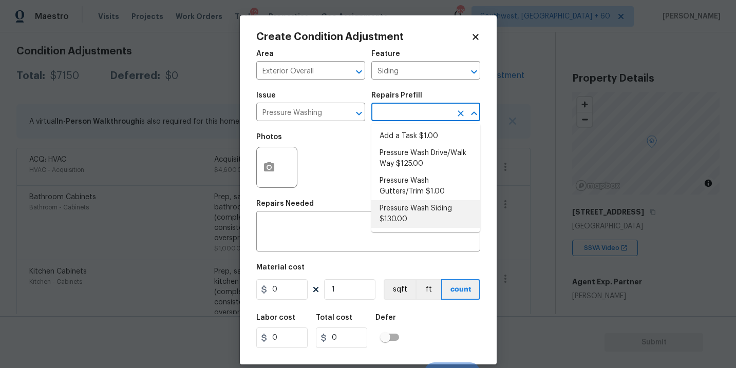  I want to click on button: Clear, so click(461, 114).